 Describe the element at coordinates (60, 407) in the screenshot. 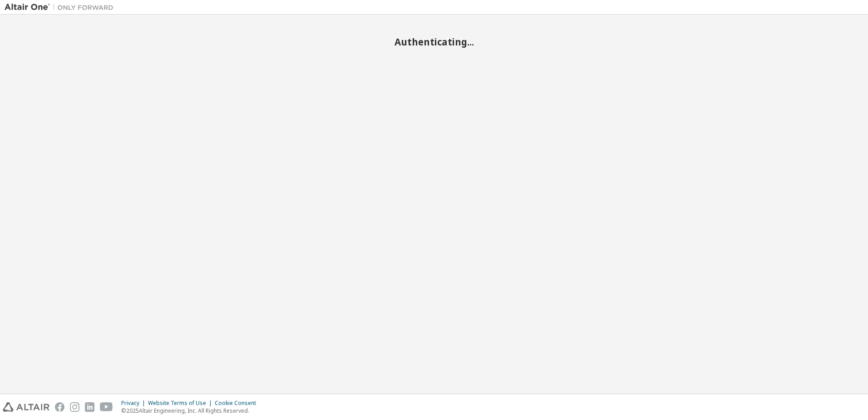

I see `img: facebook.svg` at that location.